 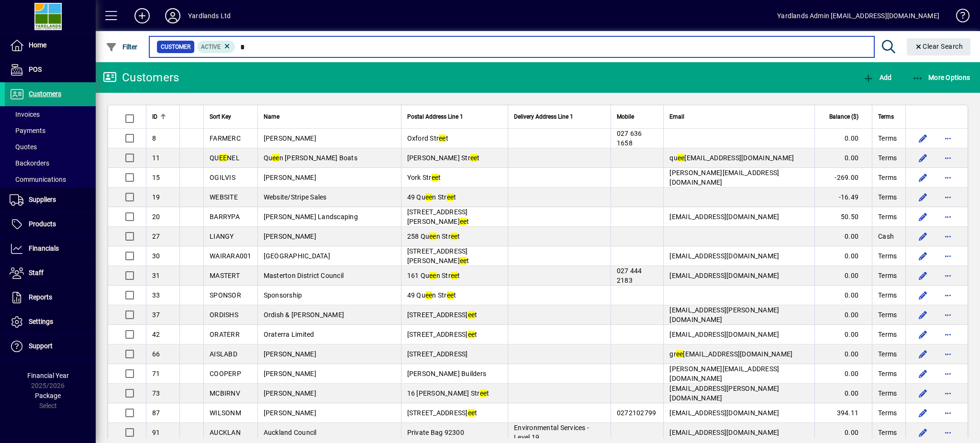 What do you see at coordinates (210, 47) in the screenshot?
I see `span: Active` at bounding box center [210, 47].